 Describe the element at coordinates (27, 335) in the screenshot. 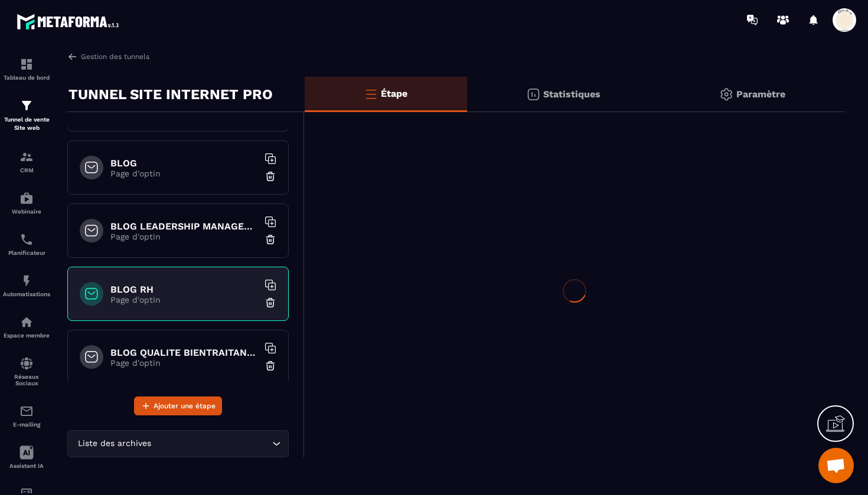

I see `p: Espace membre` at that location.